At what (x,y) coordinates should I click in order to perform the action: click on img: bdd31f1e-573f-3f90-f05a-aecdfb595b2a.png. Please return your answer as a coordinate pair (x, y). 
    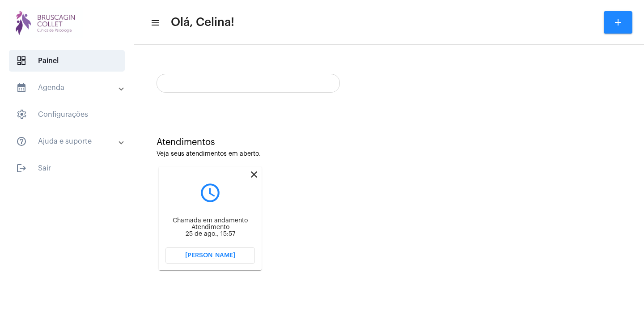
    Looking at the image, I should click on (46, 22).